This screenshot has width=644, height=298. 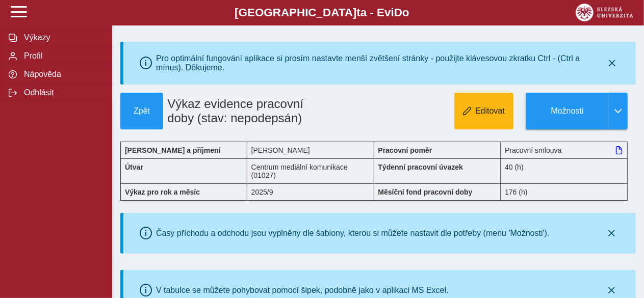 What do you see at coordinates (62, 74) in the screenshot?
I see `span: Nápověda` at bounding box center [62, 74].